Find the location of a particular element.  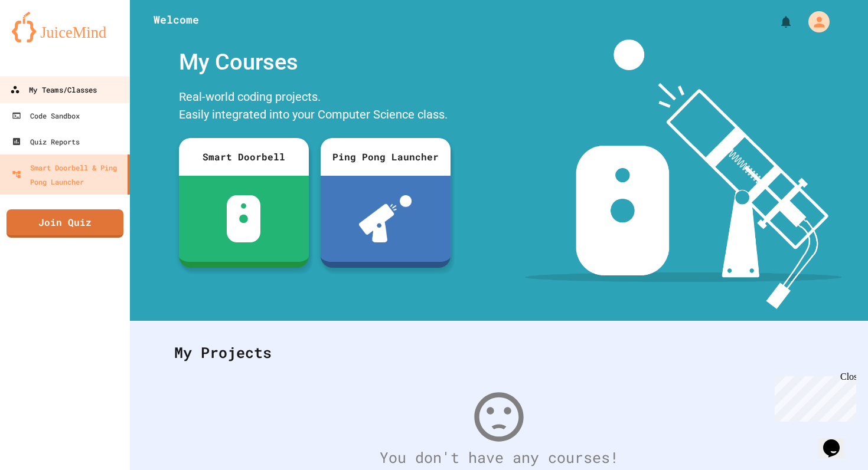

div: My Courses is located at coordinates (315, 62).